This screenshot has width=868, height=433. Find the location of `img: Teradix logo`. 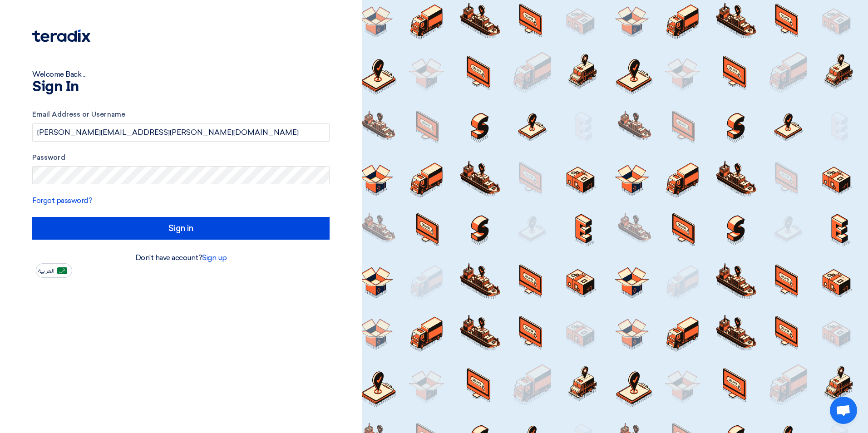

img: Teradix logo is located at coordinates (61, 36).